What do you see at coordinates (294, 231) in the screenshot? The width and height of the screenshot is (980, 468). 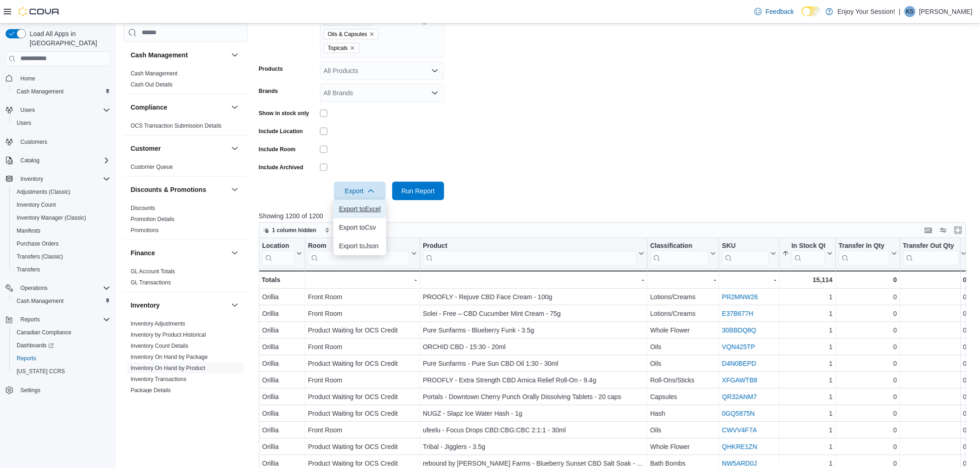 I see `span: 1 column hidden` at bounding box center [294, 231].